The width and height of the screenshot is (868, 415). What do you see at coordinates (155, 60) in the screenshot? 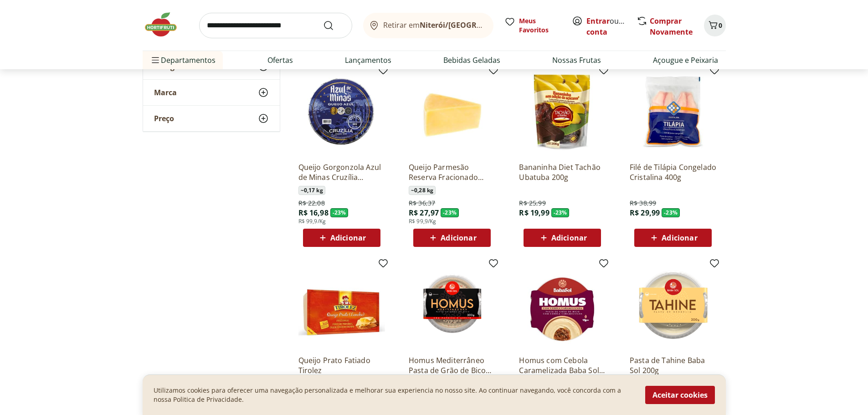
I see `button: Menu` at bounding box center [155, 60].